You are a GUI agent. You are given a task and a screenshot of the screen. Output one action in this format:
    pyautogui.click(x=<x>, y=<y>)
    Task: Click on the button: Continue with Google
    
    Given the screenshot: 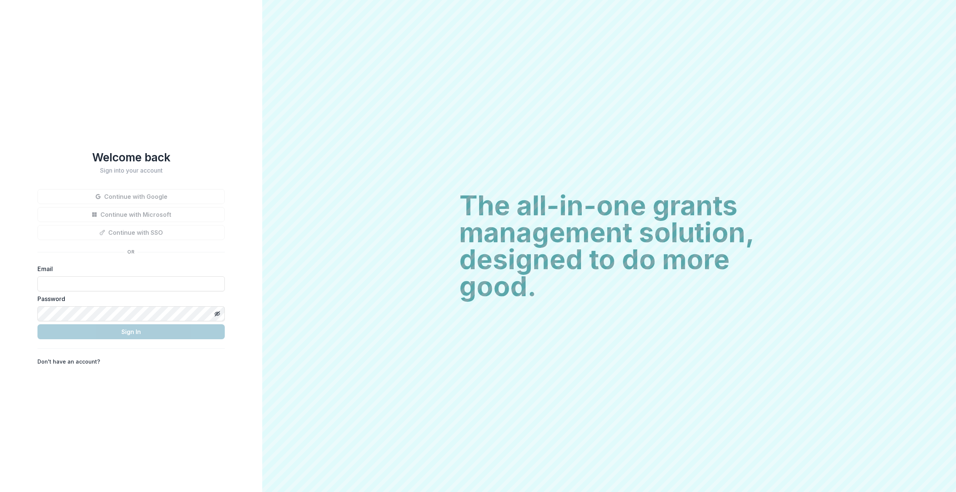 What is the action you would take?
    pyautogui.click(x=131, y=197)
    